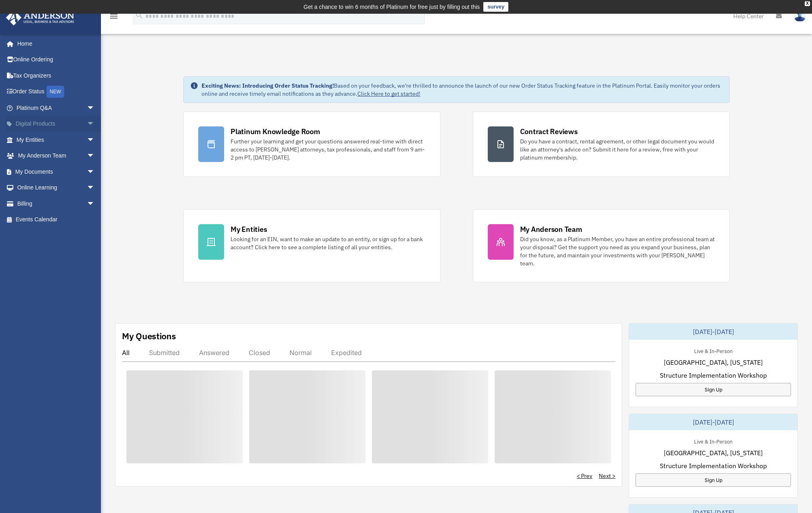  I want to click on div: Did you know, as a Platinum Member, you have an entire professional team at your disposal? Get th..., so click(618, 251).